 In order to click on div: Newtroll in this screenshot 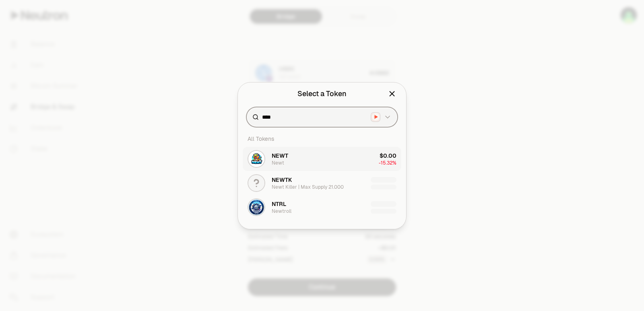, I will do `click(281, 211)`.